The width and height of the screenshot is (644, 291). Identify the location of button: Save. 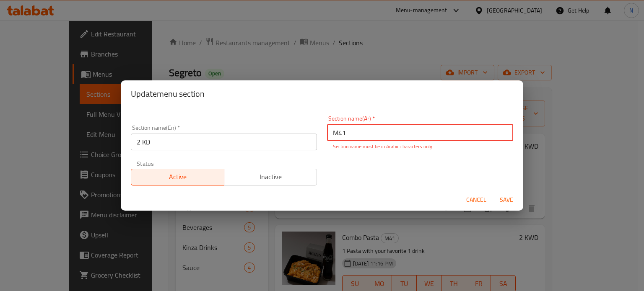
(506, 200).